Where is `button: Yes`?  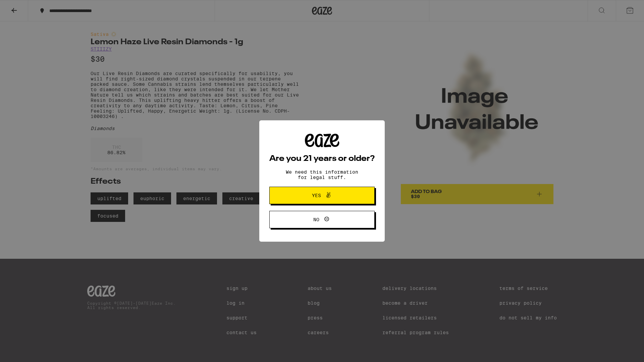 button: Yes is located at coordinates (322, 196).